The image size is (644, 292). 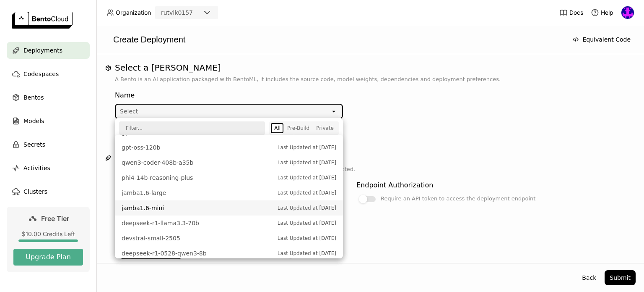 I want to click on p: BentoML automatically recommends default configuration based on the Bento selected., so click(x=370, y=169).